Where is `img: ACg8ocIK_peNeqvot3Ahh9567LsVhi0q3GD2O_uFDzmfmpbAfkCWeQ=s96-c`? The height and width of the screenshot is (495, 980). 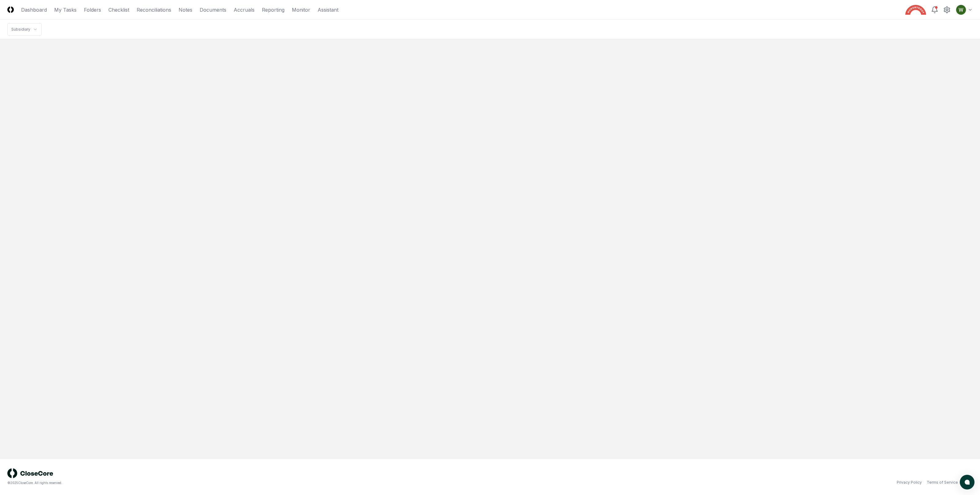 img: ACg8ocIK_peNeqvot3Ahh9567LsVhi0q3GD2O_uFDzmfmpbAfkCWeQ=s96-c is located at coordinates (961, 10).